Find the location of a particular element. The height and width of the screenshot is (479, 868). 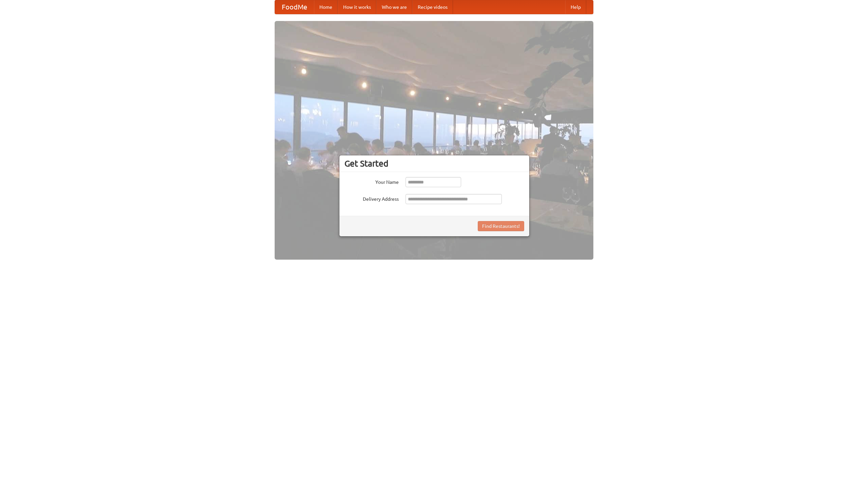

a: FoodMe is located at coordinates (295, 7).